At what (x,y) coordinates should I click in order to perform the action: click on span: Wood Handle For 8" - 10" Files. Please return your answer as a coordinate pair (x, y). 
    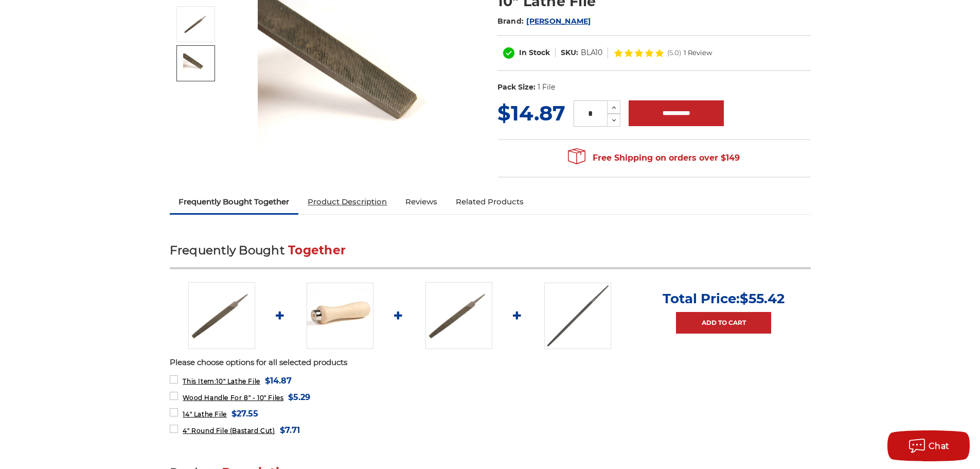
    Looking at the image, I should click on (233, 397).